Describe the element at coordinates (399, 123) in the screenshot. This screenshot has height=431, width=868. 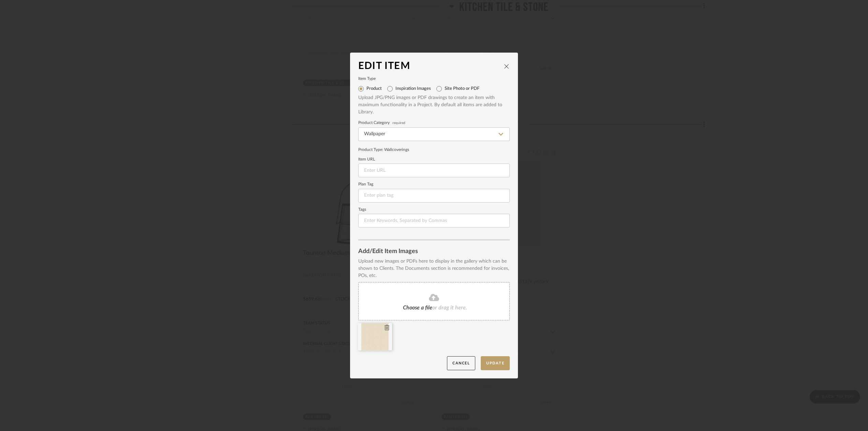
I see `span: required` at that location.